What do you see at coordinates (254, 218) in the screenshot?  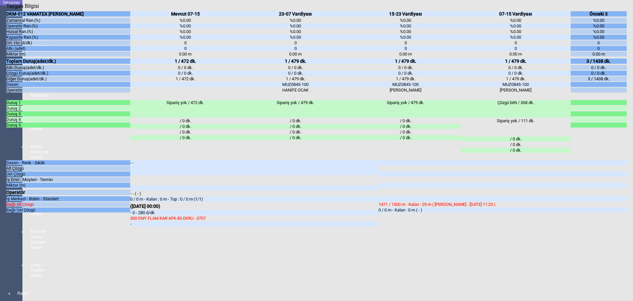 I see `div: 300 DNY FLAM KAR AFK-83 EKRU - 3707` at bounding box center [254, 218].